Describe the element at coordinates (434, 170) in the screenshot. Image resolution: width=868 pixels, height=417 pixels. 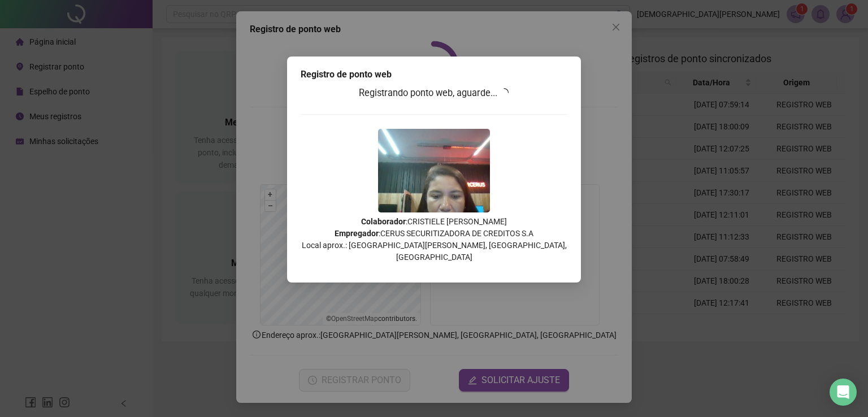
I see `img: 2Q==` at that location.